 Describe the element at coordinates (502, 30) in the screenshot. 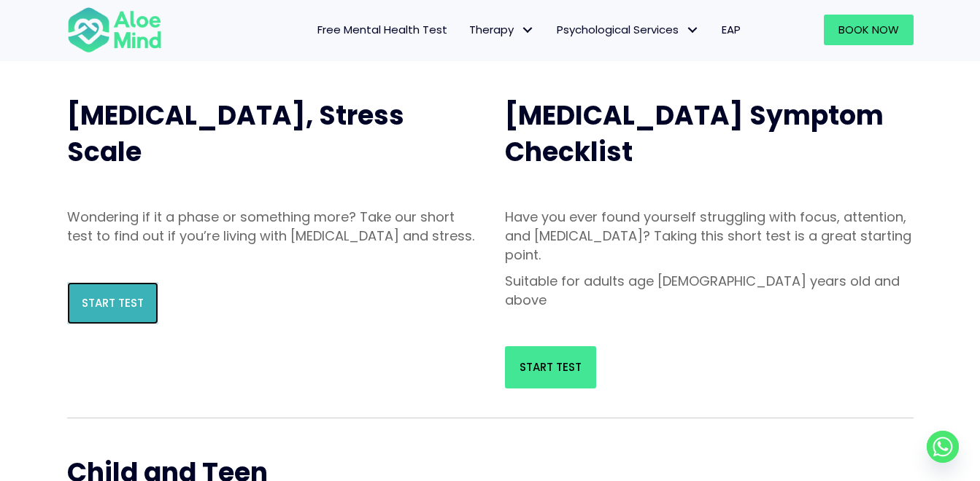

I see `a: TherapyTherapy: submenu` at that location.